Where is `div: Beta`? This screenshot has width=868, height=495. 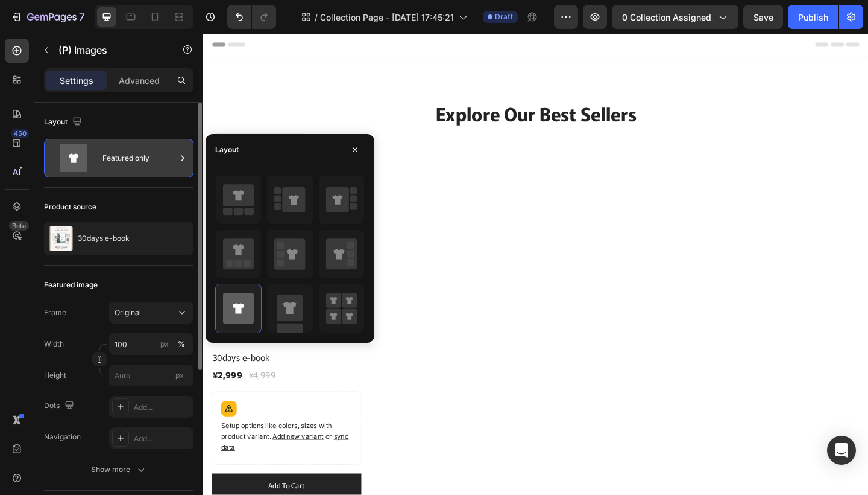 div: Beta is located at coordinates (19, 226).